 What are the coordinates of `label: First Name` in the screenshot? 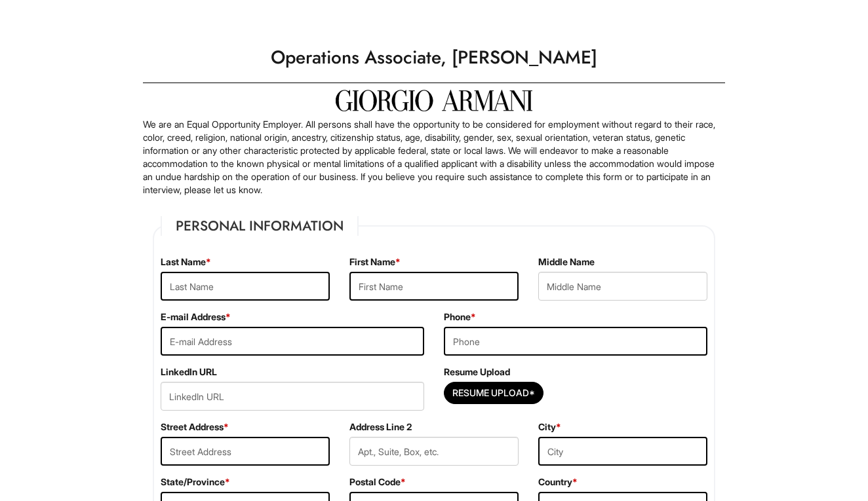 It's located at (375, 262).